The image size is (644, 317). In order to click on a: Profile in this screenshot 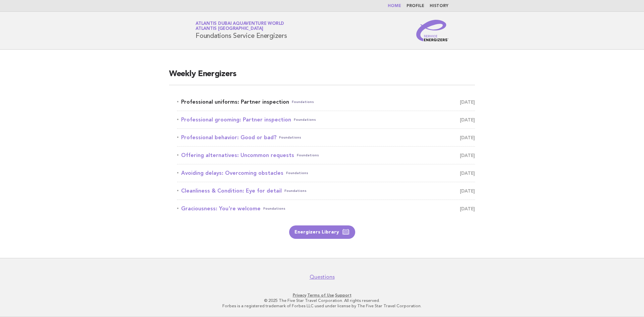, I will do `click(416, 6)`.